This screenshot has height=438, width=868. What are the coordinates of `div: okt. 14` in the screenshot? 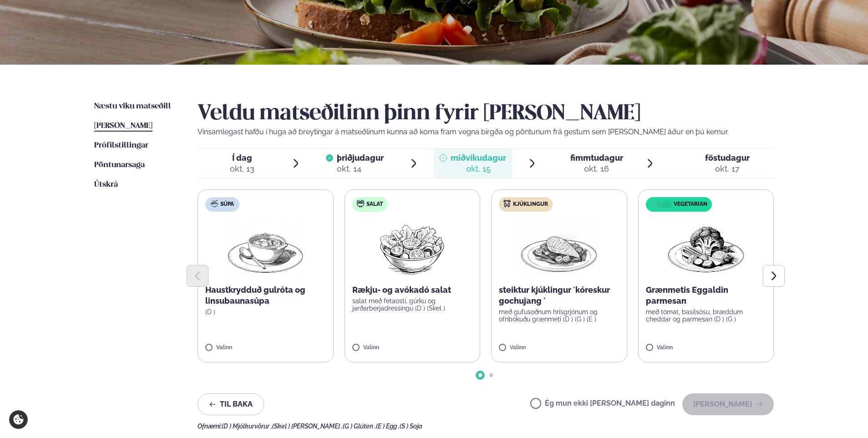 It's located at (360, 169).